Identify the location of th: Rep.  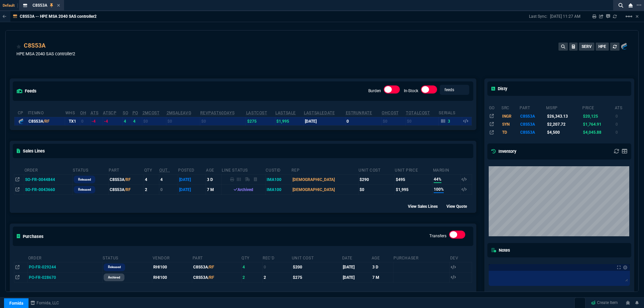
(325, 170).